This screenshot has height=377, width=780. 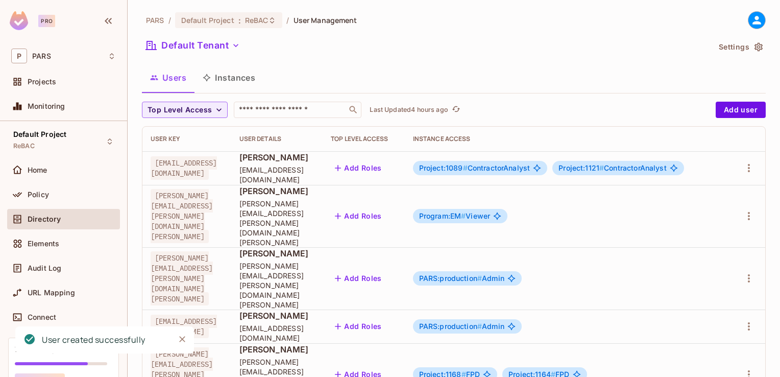 I want to click on img: SReyMgAAAABJRU5ErkJggg==, so click(x=19, y=20).